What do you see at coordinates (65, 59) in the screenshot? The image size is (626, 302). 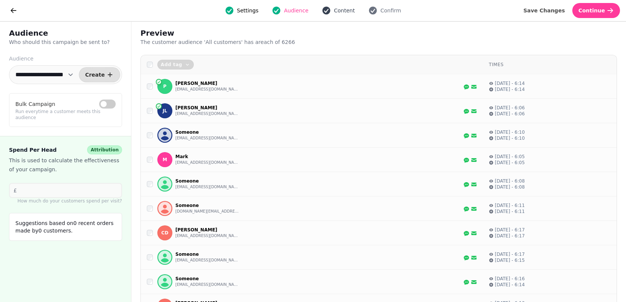 I see `label: Audience` at bounding box center [65, 59].